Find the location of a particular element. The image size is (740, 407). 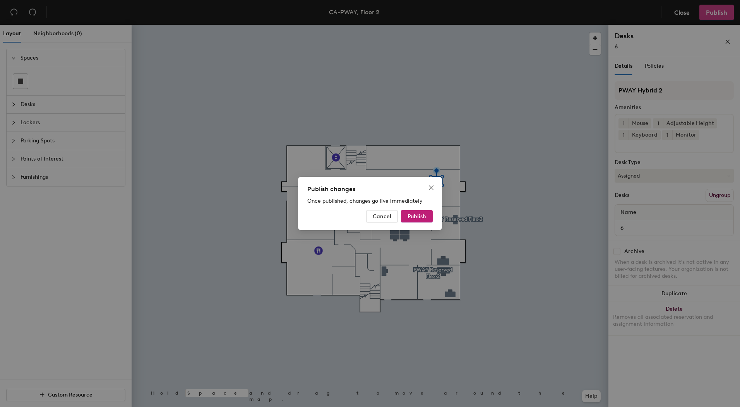

span: Close is located at coordinates (431, 188).